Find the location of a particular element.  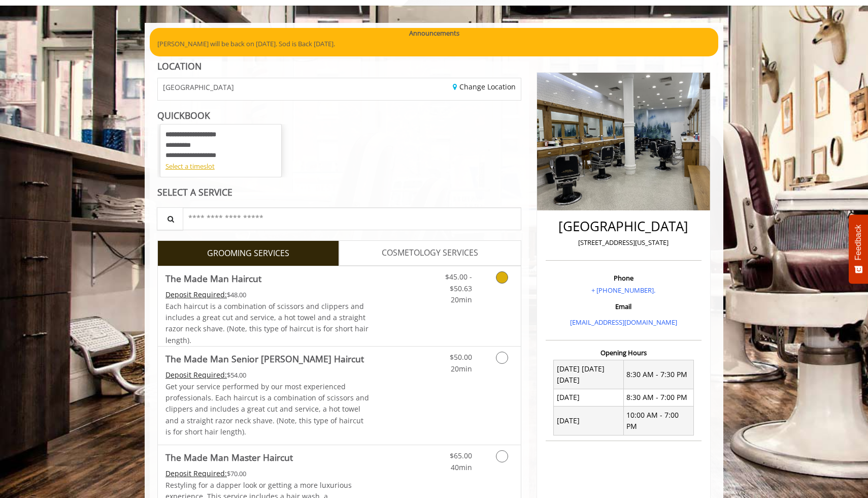

h3: Email is located at coordinates (624, 307).